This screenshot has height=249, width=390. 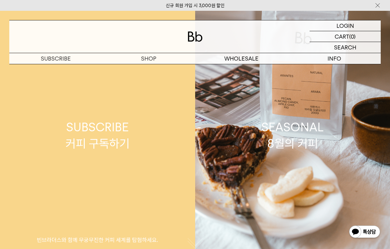 What do you see at coordinates (195, 6) in the screenshot?
I see `a: 신규 회원 가입 시 3,000원 할인` at bounding box center [195, 6].